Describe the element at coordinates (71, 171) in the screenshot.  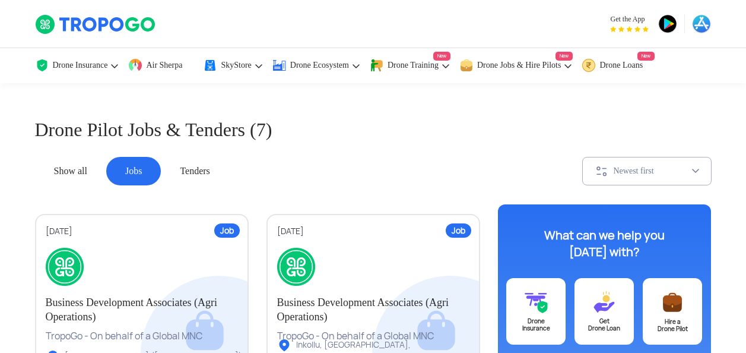
I see `div: Show all` at that location.